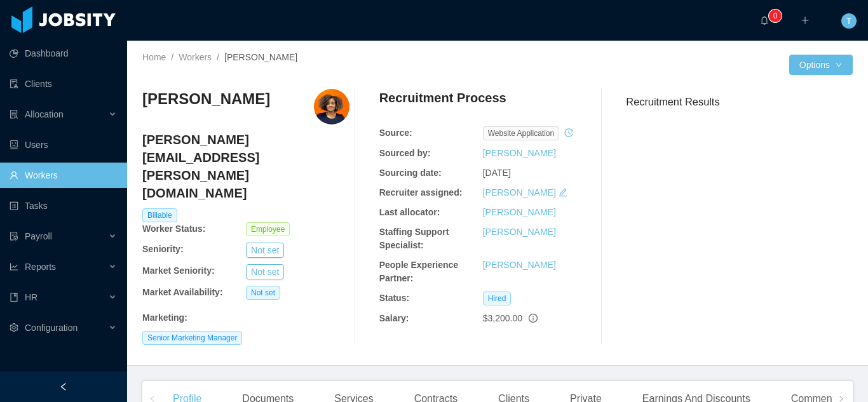 This screenshot has width=868, height=402. I want to click on i: icon: file-protect, so click(14, 236).